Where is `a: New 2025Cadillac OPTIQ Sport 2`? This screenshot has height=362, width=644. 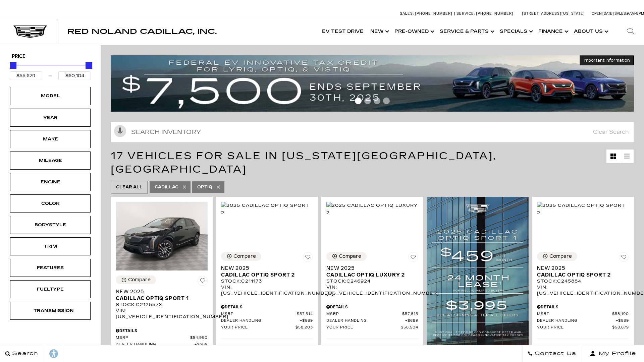 a: New 2025Cadillac OPTIQ Sport 2 is located at coordinates (267, 272).